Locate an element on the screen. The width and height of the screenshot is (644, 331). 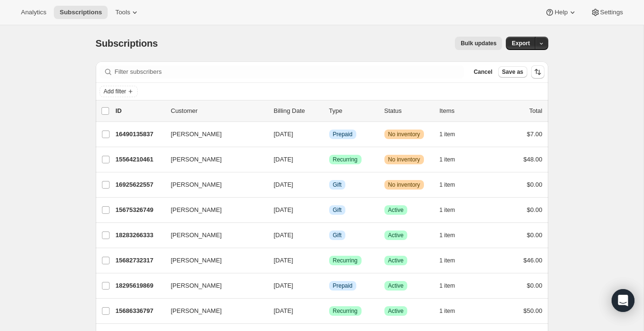
span: Help is located at coordinates (560, 12).